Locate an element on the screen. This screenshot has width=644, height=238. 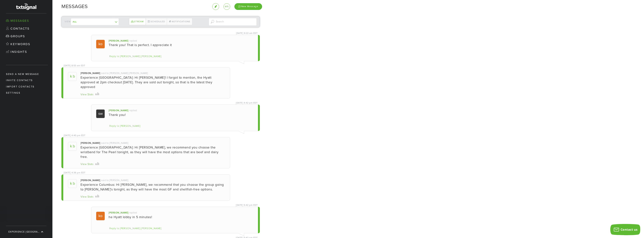
a: Notifications is located at coordinates (180, 22).